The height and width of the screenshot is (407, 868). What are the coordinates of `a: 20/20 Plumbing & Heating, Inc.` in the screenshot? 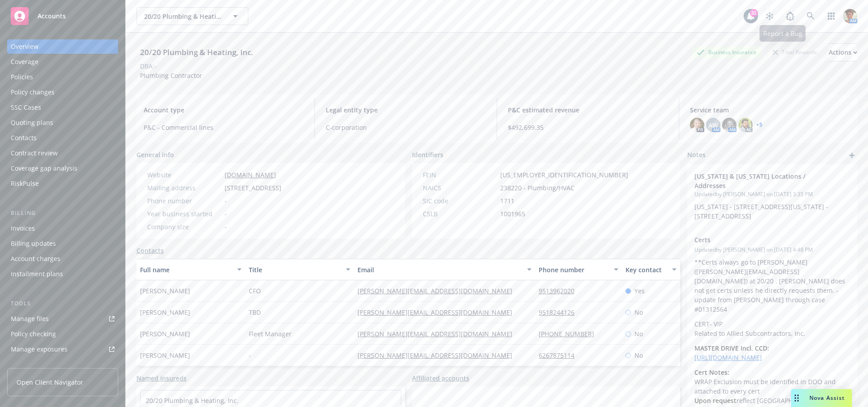 It's located at (192, 401).